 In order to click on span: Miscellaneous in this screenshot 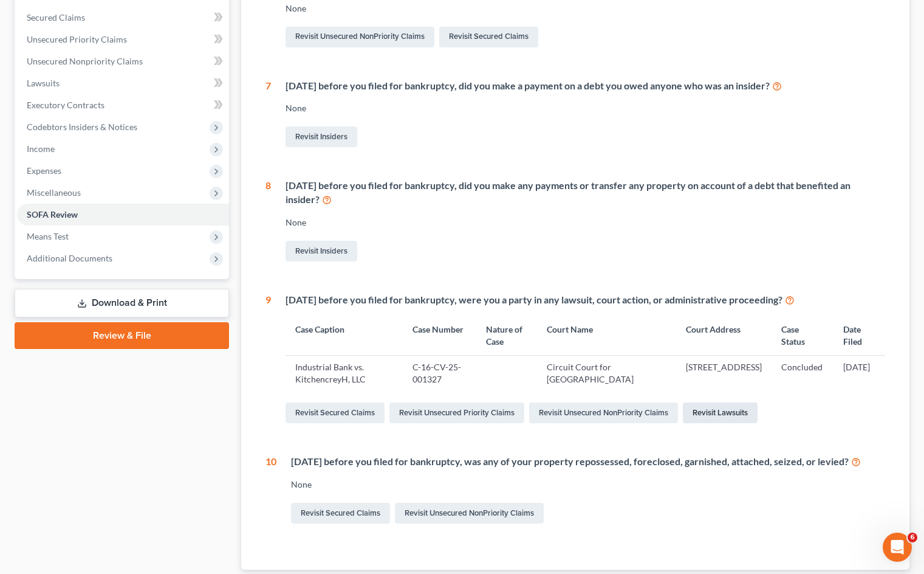, I will do `click(54, 192)`.